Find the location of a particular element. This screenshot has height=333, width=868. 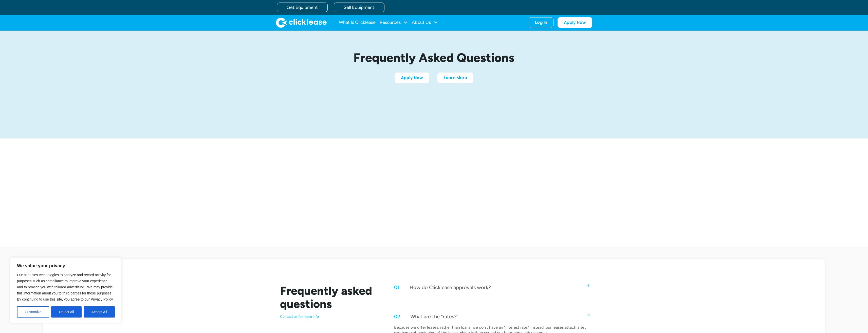

a: Sell Equipment is located at coordinates (359, 7).